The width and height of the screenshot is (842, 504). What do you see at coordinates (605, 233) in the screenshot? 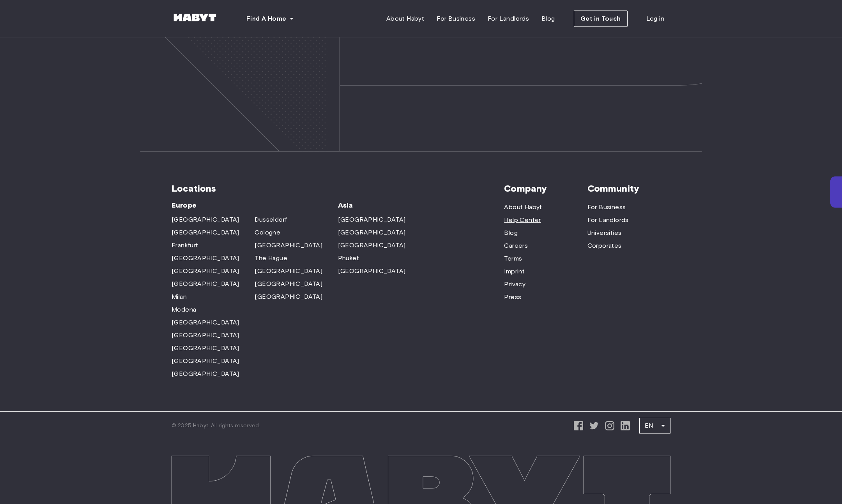
I see `a: Universities` at bounding box center [605, 233].